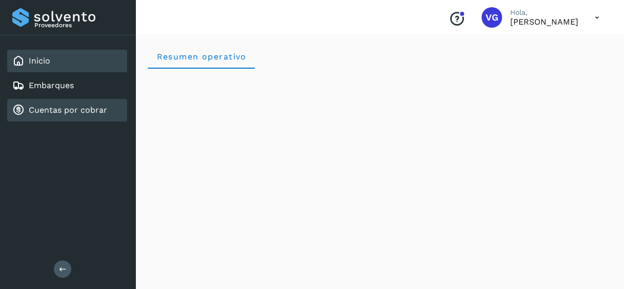 Image resolution: width=624 pixels, height=289 pixels. What do you see at coordinates (51, 85) in the screenshot?
I see `a: Embarques` at bounding box center [51, 85].